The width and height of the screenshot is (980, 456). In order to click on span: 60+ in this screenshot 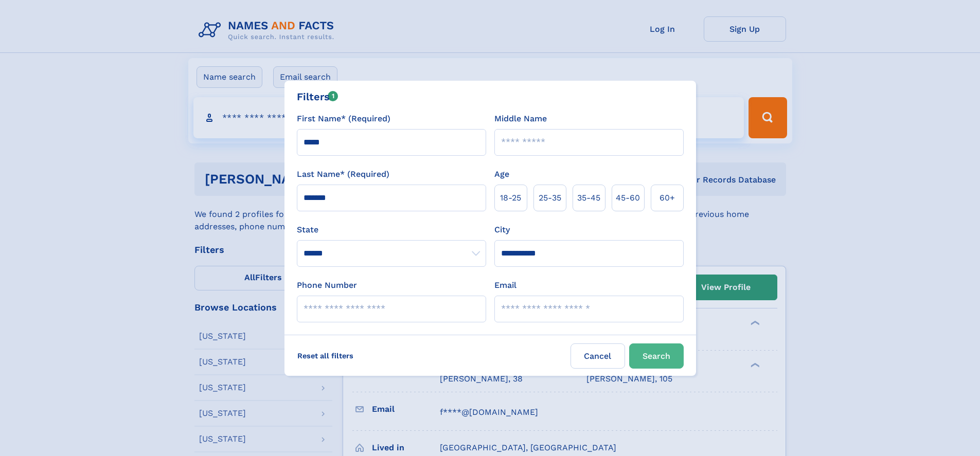, I will do `click(667, 198)`.